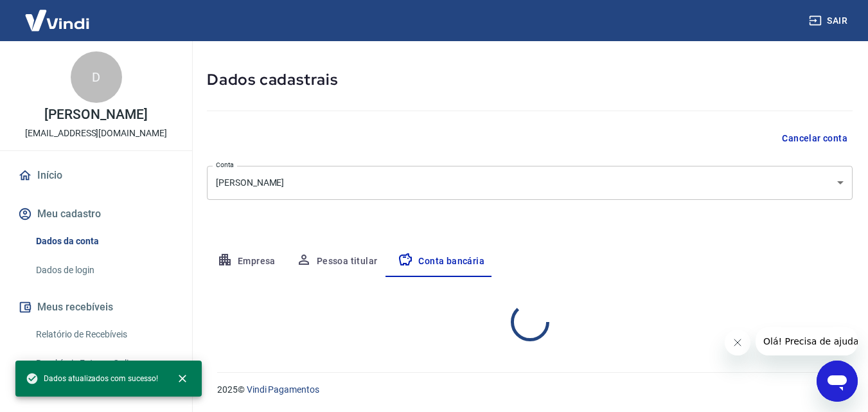  I want to click on button: Sair, so click(829, 20).